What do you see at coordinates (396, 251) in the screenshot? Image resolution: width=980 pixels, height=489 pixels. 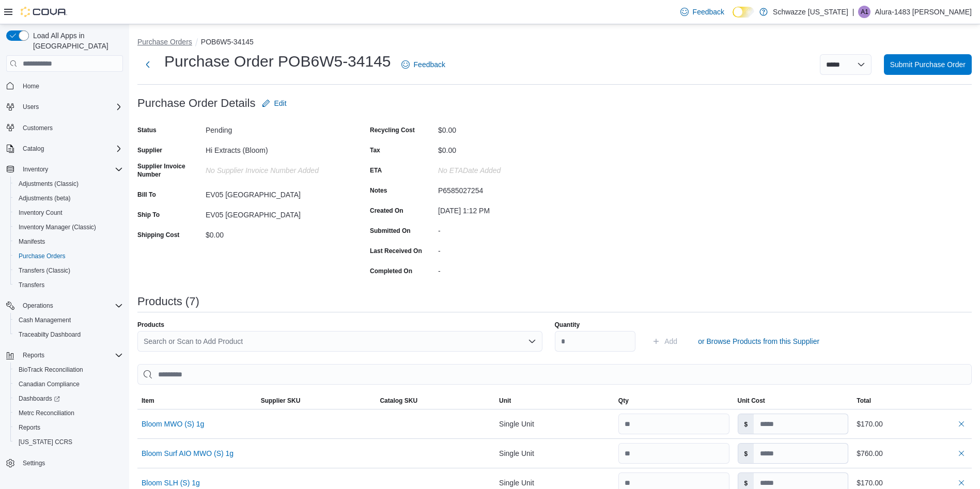 I see `label: Last Received On` at bounding box center [396, 251].